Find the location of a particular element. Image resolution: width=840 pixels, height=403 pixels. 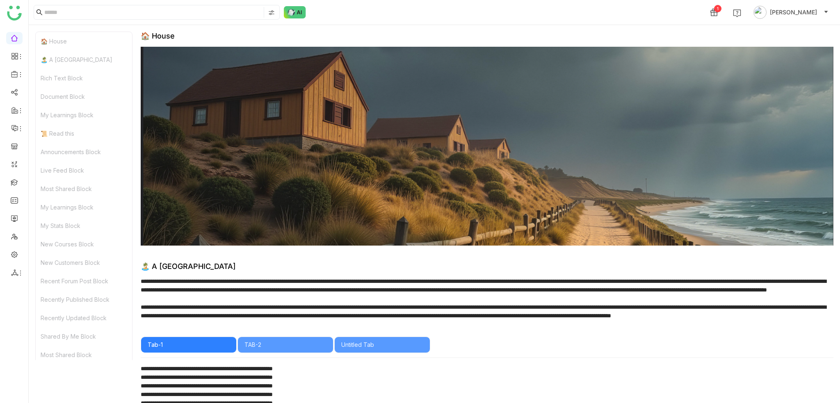

img: logo is located at coordinates (14, 13).